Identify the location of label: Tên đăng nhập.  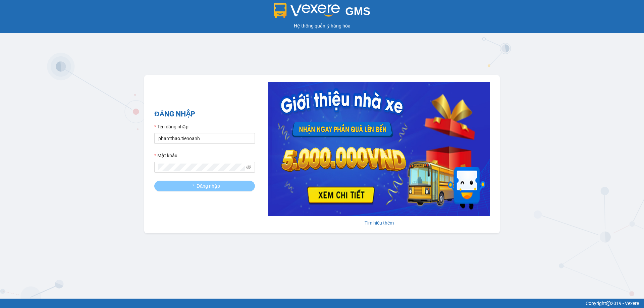
(171, 126).